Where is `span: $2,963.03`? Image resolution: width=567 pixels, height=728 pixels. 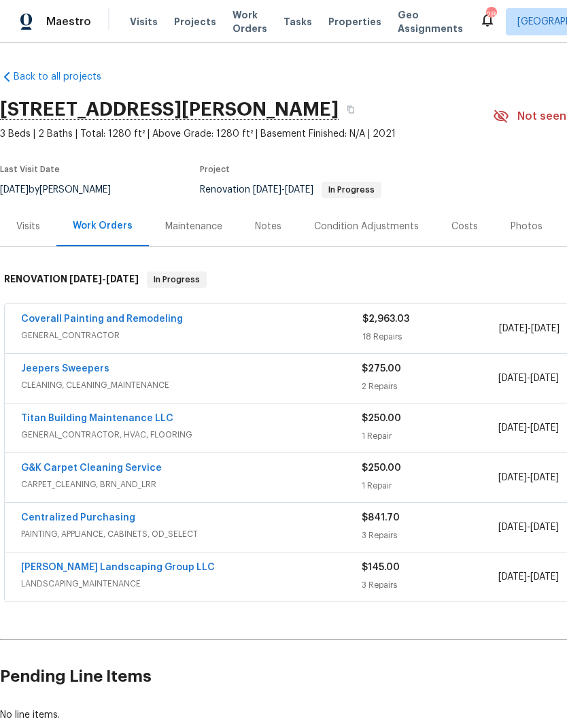
span: $2,963.03 is located at coordinates (385, 319).